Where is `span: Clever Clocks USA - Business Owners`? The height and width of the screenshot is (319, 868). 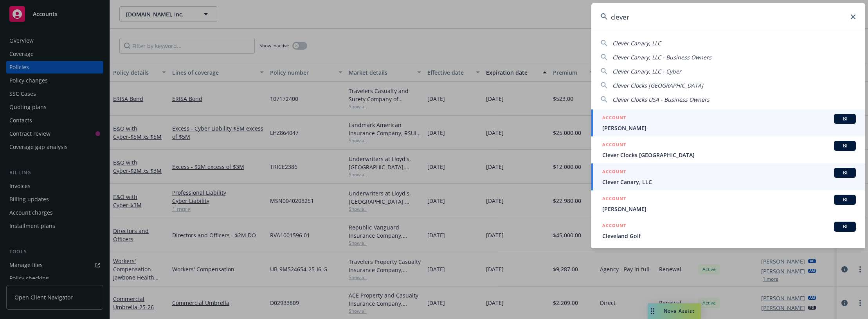 span: Clever Clocks USA - Business Owners is located at coordinates (661, 99).